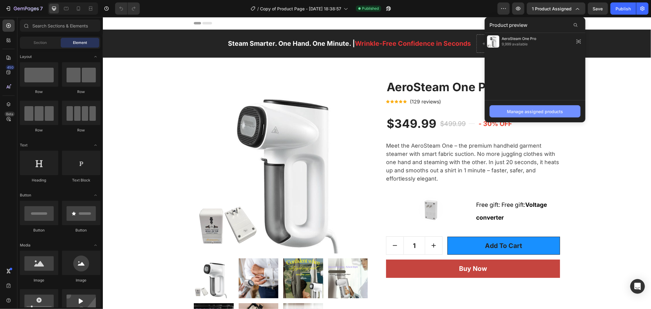 Image resolution: width=651 pixels, height=309 pixels. I want to click on div: Undo/Redo, so click(127, 9).